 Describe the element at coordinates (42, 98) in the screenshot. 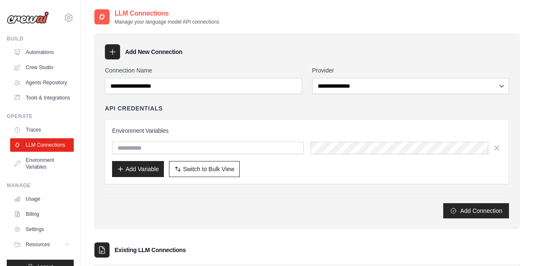

I see `a: Tools & Integrations` at that location.